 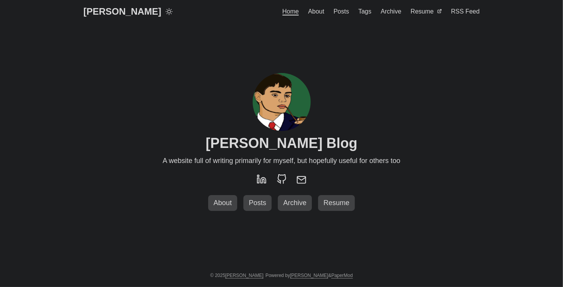 I want to click on a: Archive, so click(x=295, y=203).